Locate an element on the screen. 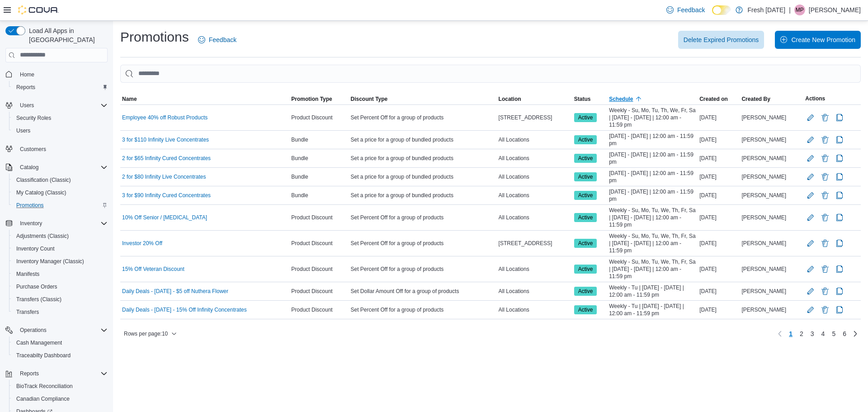 This screenshot has width=868, height=412. span: Traceabilty Dashboard is located at coordinates (43, 355).